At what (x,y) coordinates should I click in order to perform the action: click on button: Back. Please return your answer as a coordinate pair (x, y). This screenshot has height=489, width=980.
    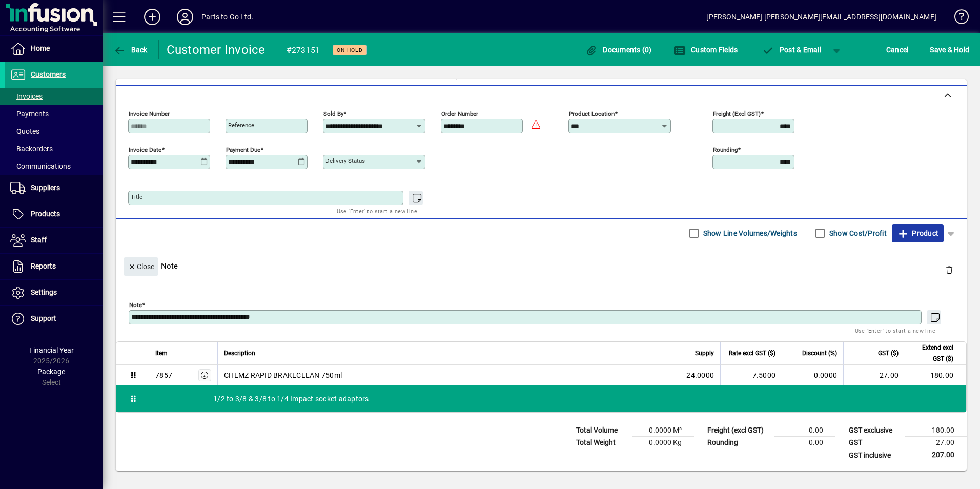
    Looking at the image, I should click on (130, 50).